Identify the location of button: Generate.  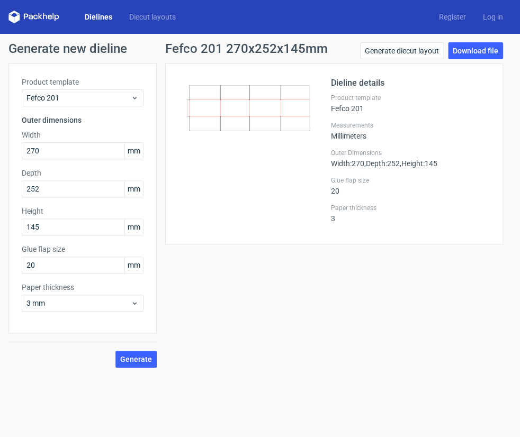
(136, 359).